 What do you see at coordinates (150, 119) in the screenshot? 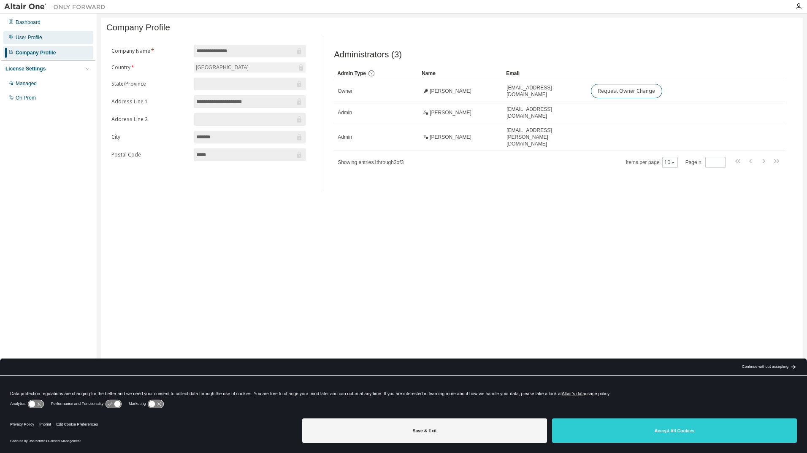
I see `label: Address Line 2` at bounding box center [150, 119].